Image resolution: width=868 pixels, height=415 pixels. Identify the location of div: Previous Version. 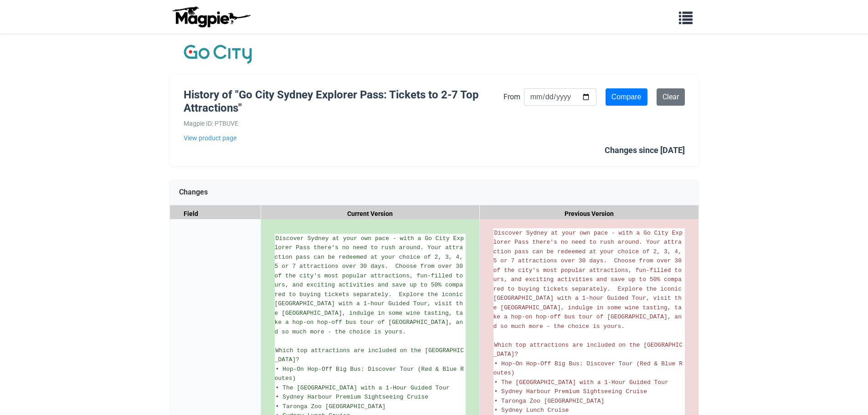
(589, 214).